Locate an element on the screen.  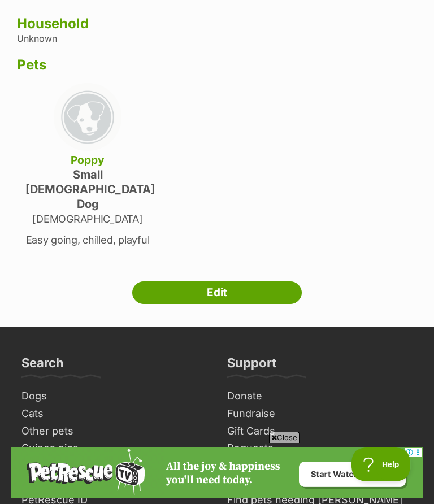
a: Bequests is located at coordinates (320, 448).